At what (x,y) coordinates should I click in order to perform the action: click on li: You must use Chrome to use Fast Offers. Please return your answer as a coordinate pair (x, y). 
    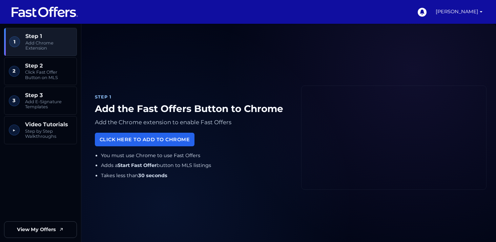
    Looking at the image, I should click on (196, 155).